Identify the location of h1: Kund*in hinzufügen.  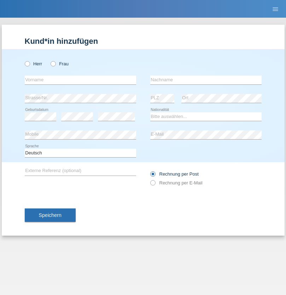
(143, 41).